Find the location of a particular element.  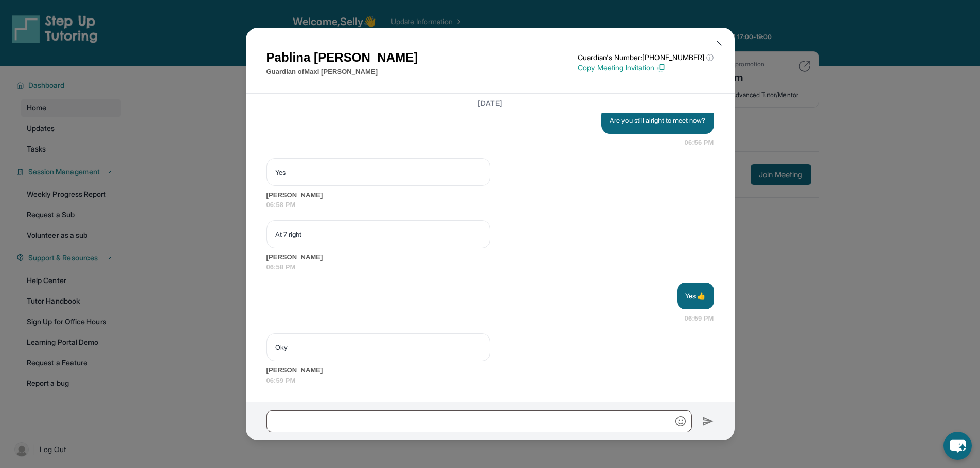

img: Send icon is located at coordinates (708, 421).